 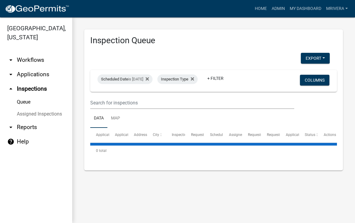 What do you see at coordinates (232, 135) in the screenshot?
I see `datatable-header-cell: Assigned Inspector` at bounding box center [232, 135].